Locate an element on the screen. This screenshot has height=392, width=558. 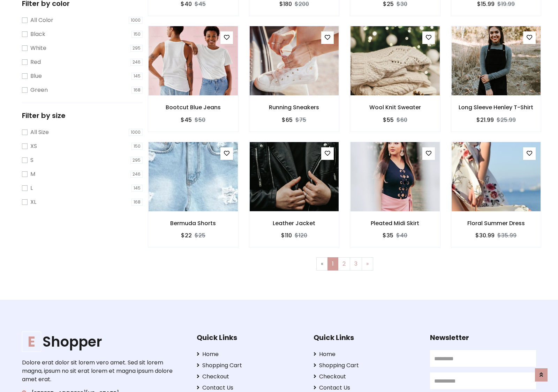
span: E is located at coordinates (32, 342).